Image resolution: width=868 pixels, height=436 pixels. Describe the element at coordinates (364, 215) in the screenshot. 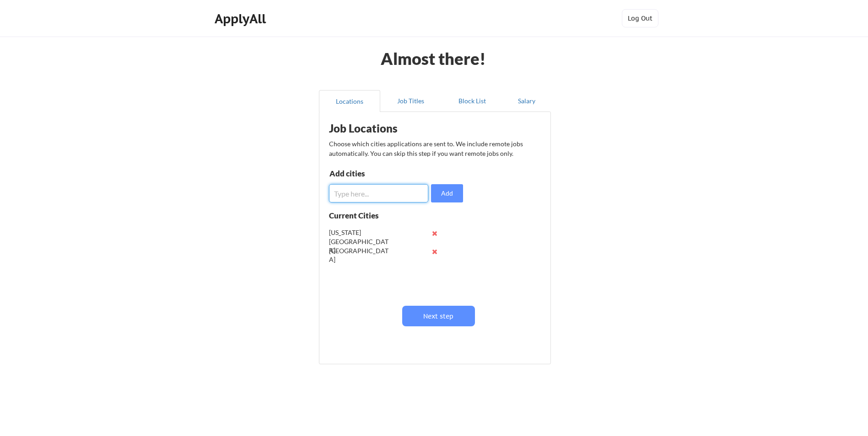

I see `div: Current Cities` at that location.